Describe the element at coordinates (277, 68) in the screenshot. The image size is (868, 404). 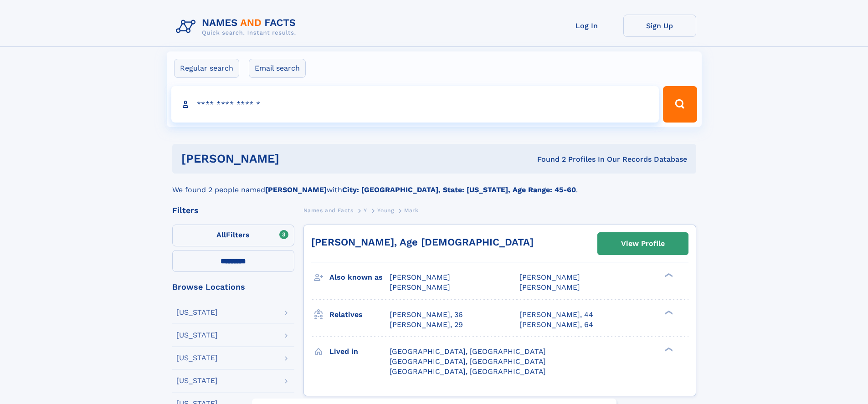
I see `label: Email search` at that location.